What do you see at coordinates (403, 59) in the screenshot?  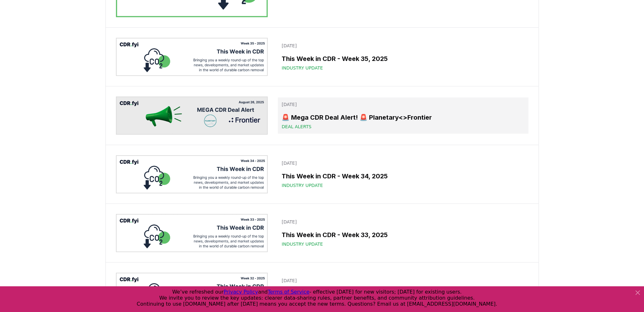 I see `h3: This Week in CDR - Week 35, 2025` at bounding box center [403, 59].